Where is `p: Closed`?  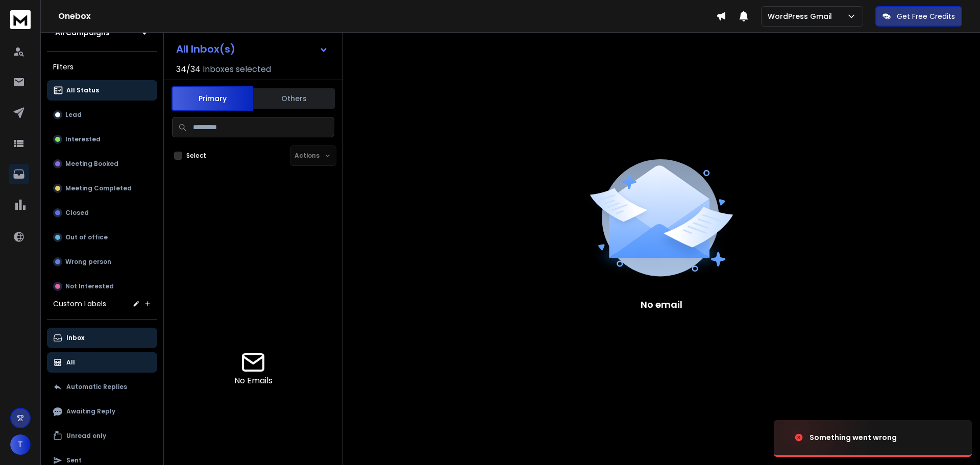 p: Closed is located at coordinates (77, 213).